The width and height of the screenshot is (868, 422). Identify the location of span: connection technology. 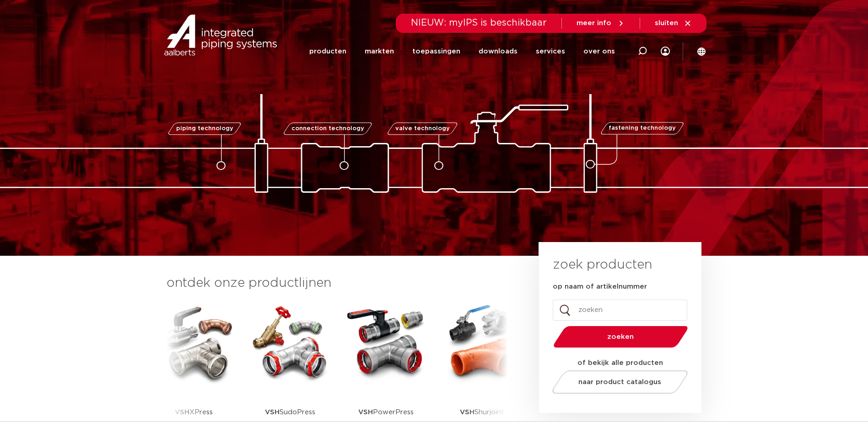
(327, 128).